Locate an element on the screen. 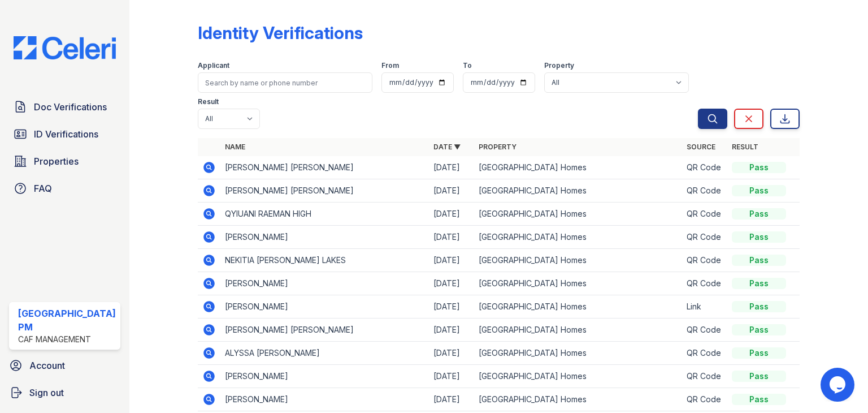  input: Search by name or phone number is located at coordinates (285, 82).